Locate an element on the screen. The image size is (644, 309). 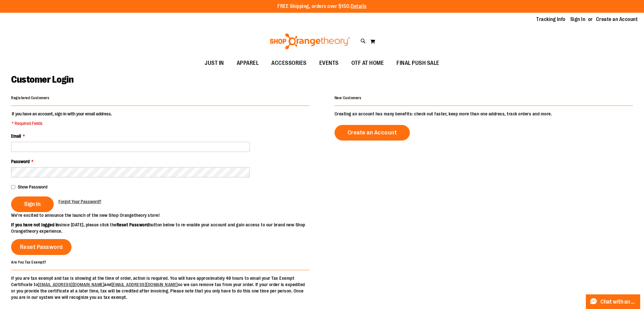
span: Show Password is located at coordinates (33, 187).